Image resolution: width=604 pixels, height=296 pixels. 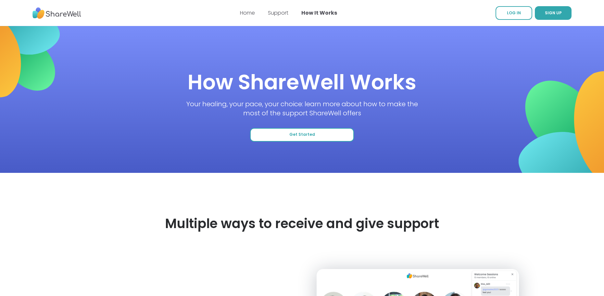 I want to click on span: Get Started, so click(x=302, y=134).